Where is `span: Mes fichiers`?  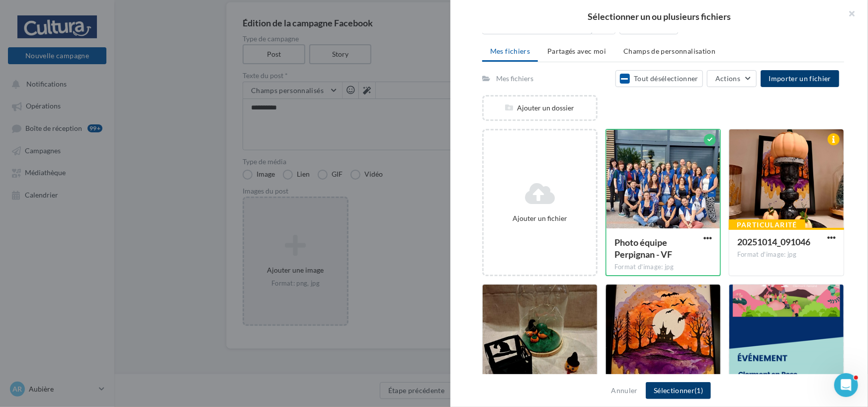 span: Mes fichiers is located at coordinates (510, 51).